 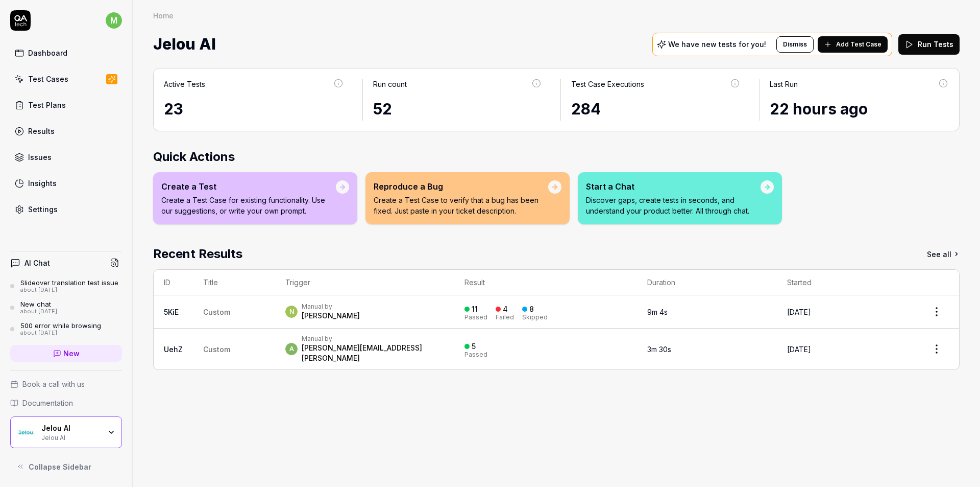 I want to click on a: Results, so click(x=66, y=131).